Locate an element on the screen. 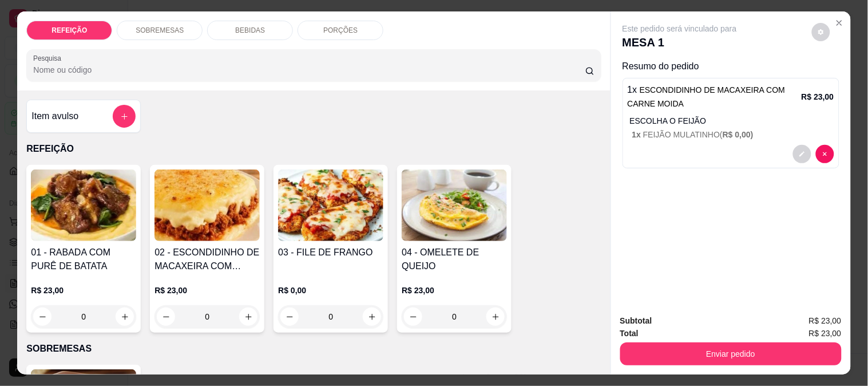 The width and height of the screenshot is (868, 386). p: BEBIDAS is located at coordinates (250, 30).